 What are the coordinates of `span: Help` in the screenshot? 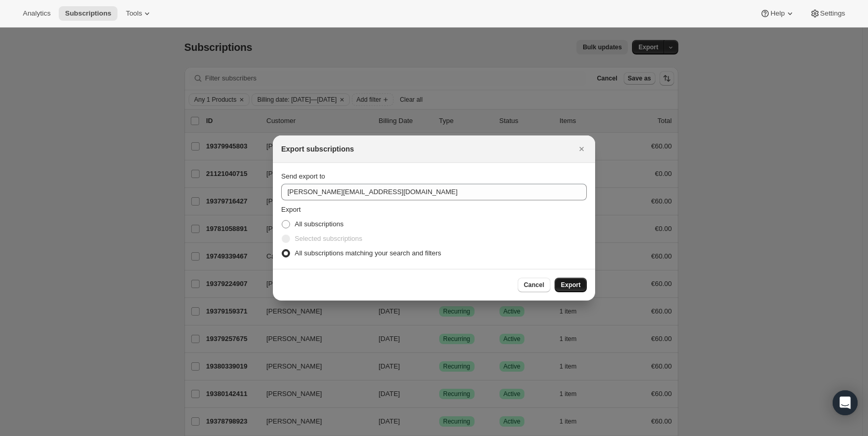 It's located at (777, 14).